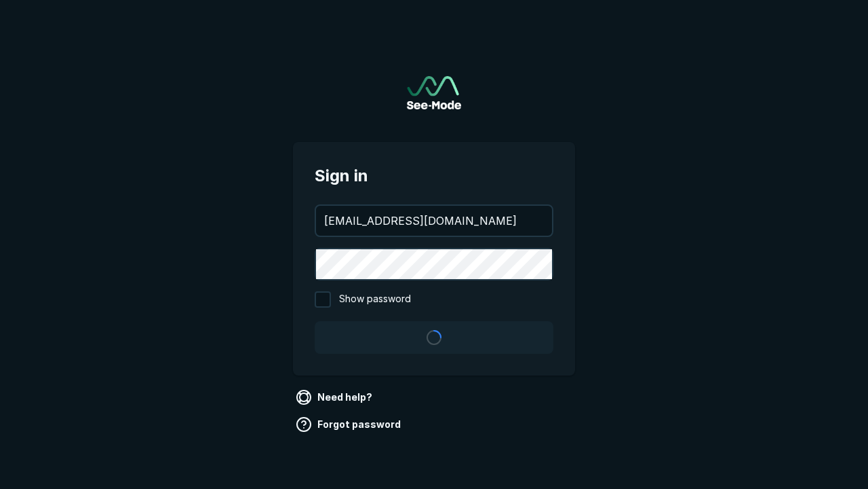  Describe the element at coordinates (434, 92) in the screenshot. I see `a: Go to sign in` at that location.